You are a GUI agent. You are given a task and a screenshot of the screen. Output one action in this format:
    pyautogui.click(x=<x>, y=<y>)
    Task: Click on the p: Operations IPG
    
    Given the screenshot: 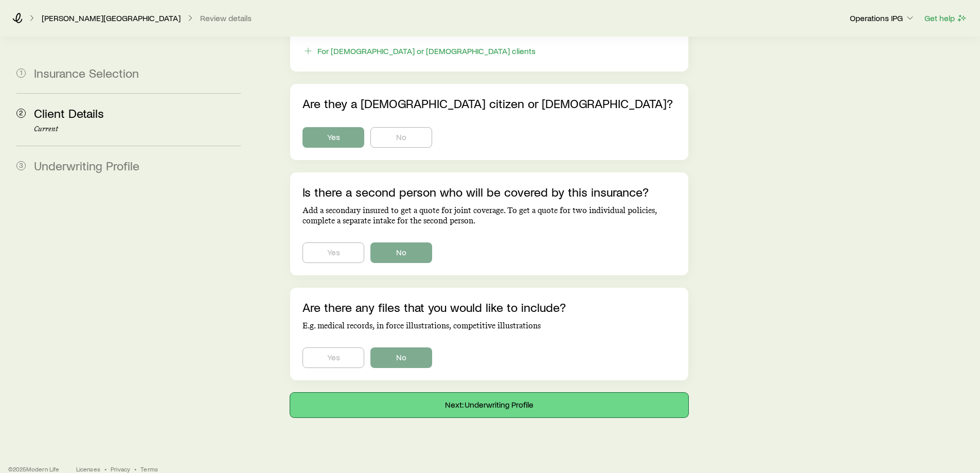 What is the action you would take?
    pyautogui.click(x=882, y=18)
    